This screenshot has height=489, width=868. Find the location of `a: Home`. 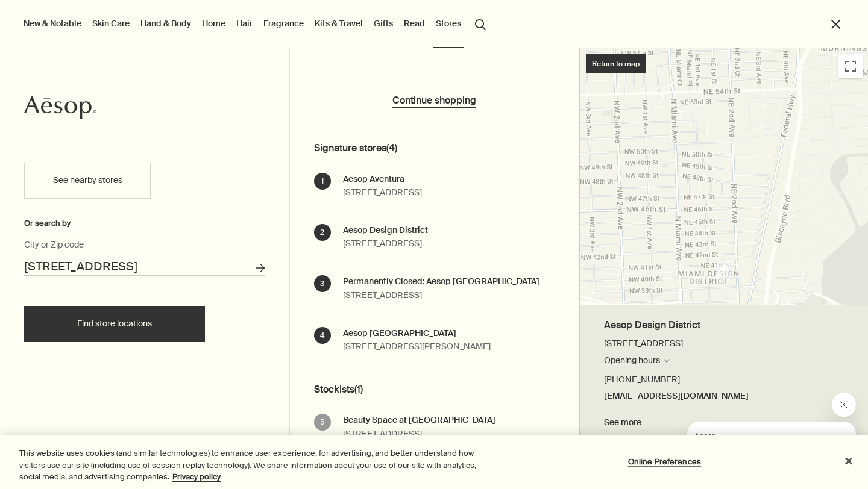

a: Home is located at coordinates (214, 23).